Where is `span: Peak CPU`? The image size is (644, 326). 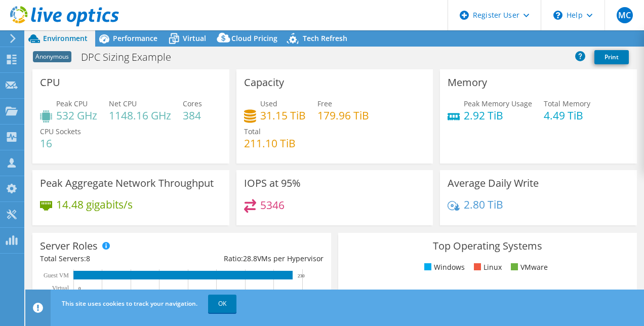
span: Peak CPU is located at coordinates (72, 103).